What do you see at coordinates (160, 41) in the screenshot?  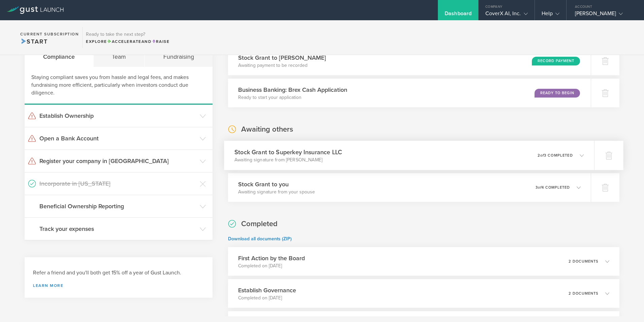 I see `span: Raise` at bounding box center [160, 41].